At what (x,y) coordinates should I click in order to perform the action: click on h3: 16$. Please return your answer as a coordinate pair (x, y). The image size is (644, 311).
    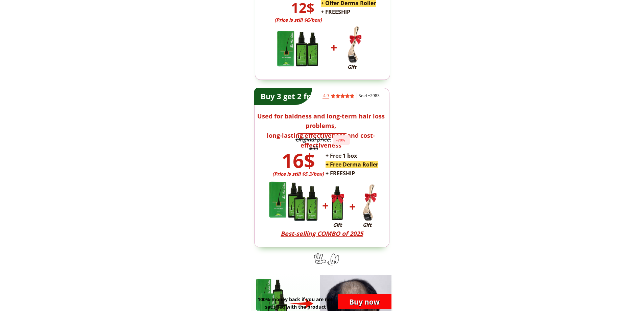
    Looking at the image, I should click on (298, 161).